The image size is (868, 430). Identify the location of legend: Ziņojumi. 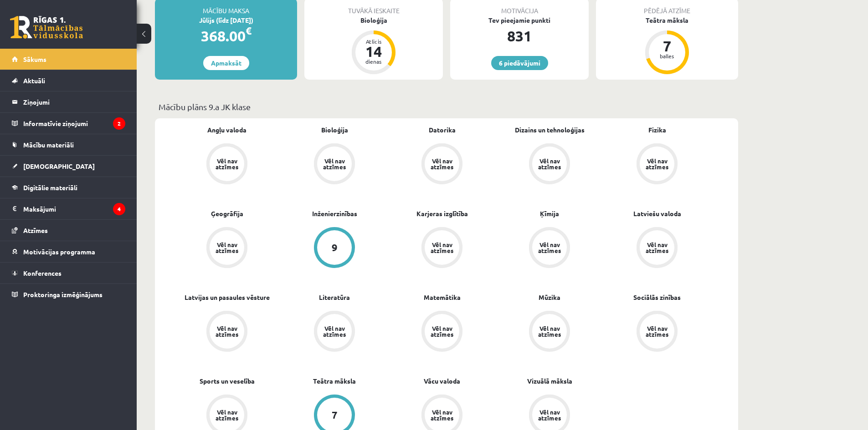
(74, 102).